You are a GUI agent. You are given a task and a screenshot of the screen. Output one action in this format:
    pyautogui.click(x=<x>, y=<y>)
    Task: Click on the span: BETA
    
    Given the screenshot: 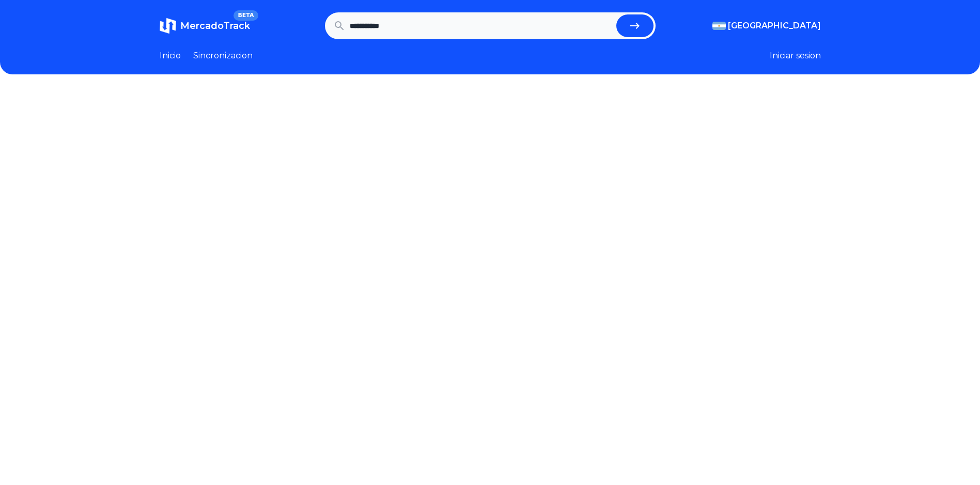 What is the action you would take?
    pyautogui.click(x=245, y=16)
    